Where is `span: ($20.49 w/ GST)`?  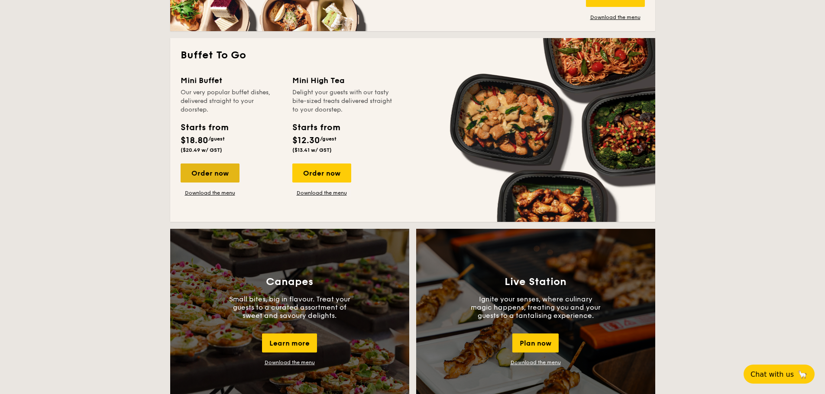 span: ($20.49 w/ GST) is located at coordinates (201, 150).